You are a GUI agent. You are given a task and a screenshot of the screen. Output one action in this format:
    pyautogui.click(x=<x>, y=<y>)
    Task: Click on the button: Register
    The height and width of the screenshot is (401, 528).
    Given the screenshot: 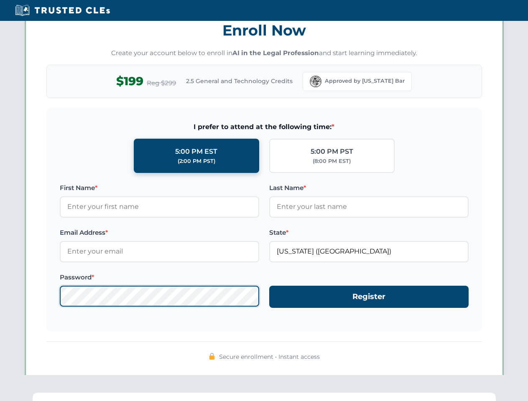 What is the action you would take?
    pyautogui.click(x=369, y=297)
    